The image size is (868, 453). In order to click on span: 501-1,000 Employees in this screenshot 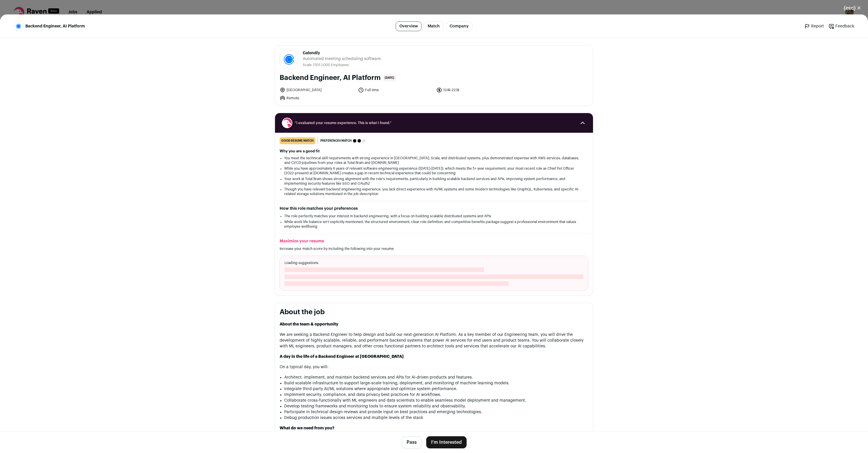, I will do `click(332, 65)`.